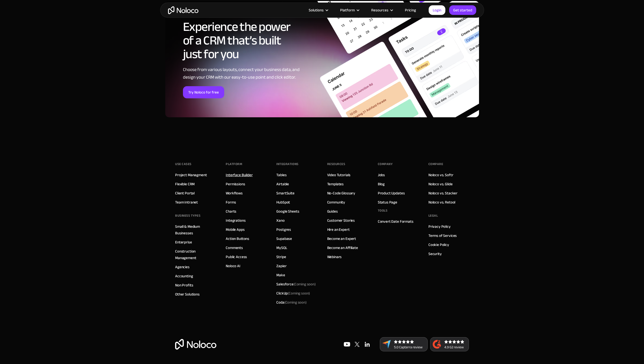 Image resolution: width=644 pixels, height=364 pixels. Describe the element at coordinates (440, 184) in the screenshot. I see `a: Noloco vs. Glide` at that location.